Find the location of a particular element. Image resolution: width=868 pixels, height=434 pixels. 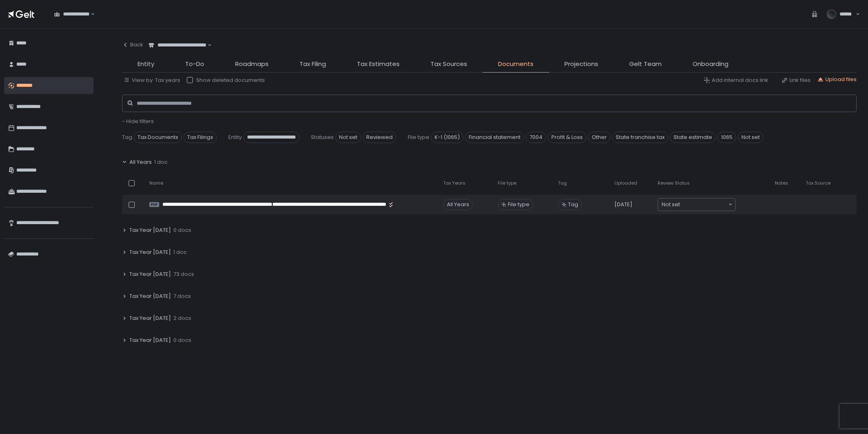

button: View by: Tax years is located at coordinates (152, 80).